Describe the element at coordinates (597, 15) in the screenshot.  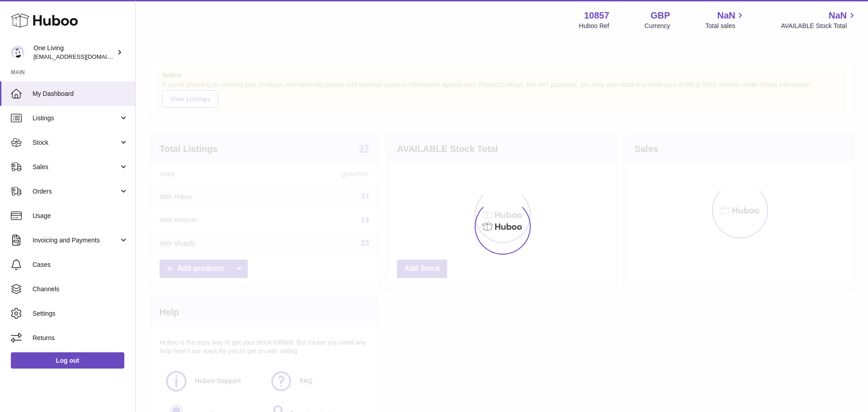
I see `strong: 10857` at that location.